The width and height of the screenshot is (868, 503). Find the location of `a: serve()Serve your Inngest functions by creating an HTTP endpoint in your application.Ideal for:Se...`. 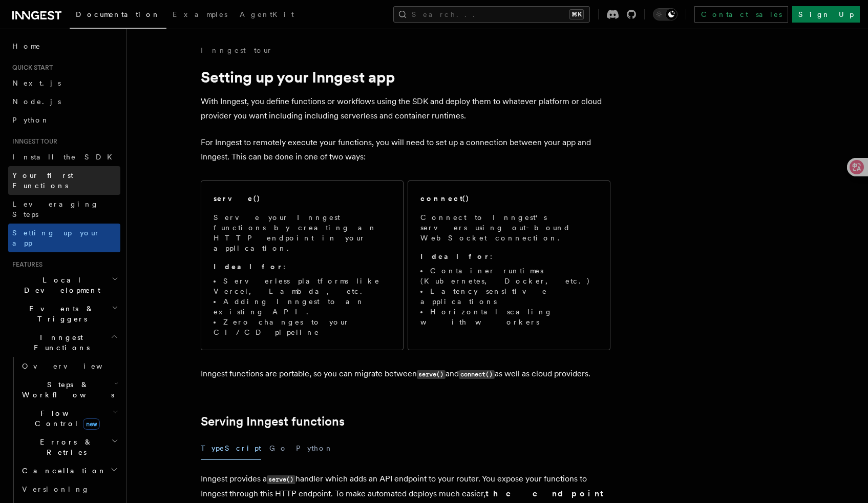

a: serve()Serve your Inngest functions by creating an HTTP endpoint in your application.Ideal for:Se... is located at coordinates (302, 265).